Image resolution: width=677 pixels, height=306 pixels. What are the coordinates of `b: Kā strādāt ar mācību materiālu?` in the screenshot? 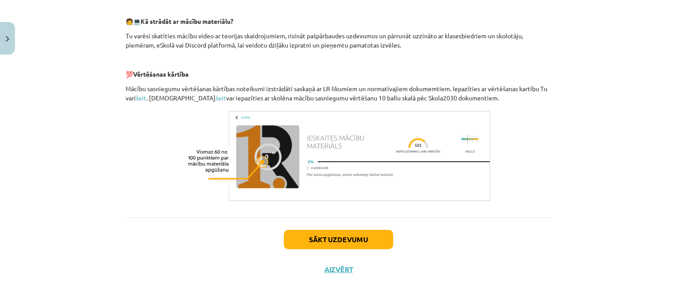 It's located at (187, 21).